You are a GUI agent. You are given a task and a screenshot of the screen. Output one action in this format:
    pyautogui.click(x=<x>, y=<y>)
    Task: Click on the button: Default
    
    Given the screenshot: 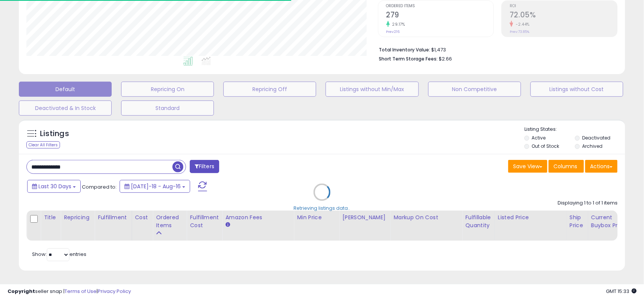 What is the action you would take?
    pyautogui.click(x=65, y=89)
    